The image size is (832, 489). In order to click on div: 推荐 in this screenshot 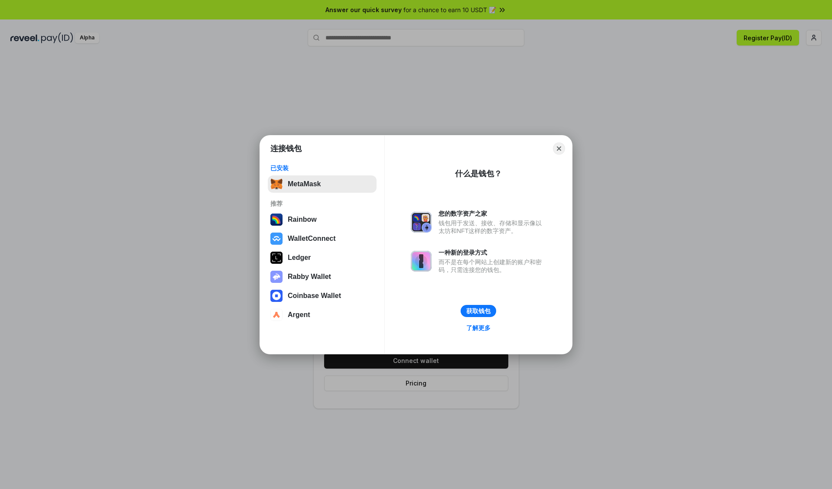, I will do `click(322, 204)`.